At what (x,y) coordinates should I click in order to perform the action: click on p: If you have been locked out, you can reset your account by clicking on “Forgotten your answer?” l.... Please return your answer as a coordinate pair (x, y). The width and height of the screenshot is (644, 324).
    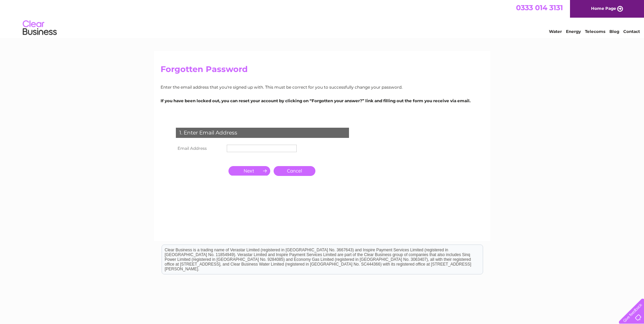
    Looking at the image, I should click on (322, 100).